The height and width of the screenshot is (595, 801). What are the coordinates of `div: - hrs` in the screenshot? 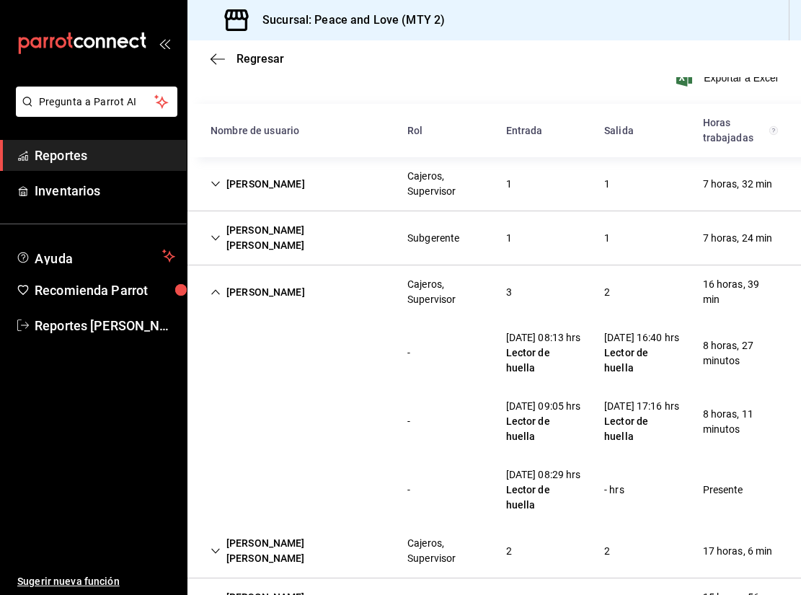 It's located at (614, 490).